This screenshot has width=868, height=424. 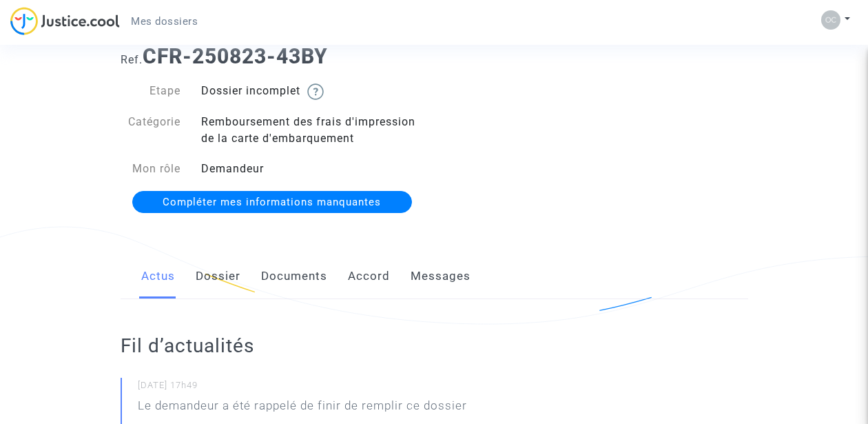 What do you see at coordinates (151, 130) in the screenshot?
I see `div: Catégorie` at bounding box center [151, 130].